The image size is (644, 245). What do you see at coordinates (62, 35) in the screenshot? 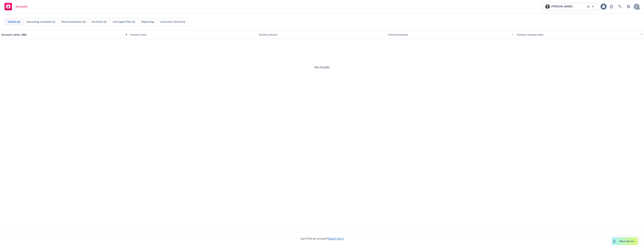
I see `div: Account name, DBA` at bounding box center [62, 35].